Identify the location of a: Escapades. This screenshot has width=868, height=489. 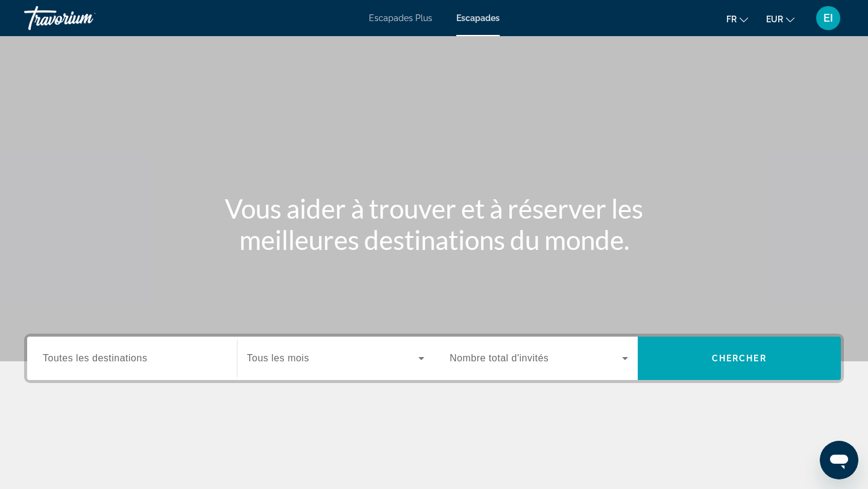
(478, 18).